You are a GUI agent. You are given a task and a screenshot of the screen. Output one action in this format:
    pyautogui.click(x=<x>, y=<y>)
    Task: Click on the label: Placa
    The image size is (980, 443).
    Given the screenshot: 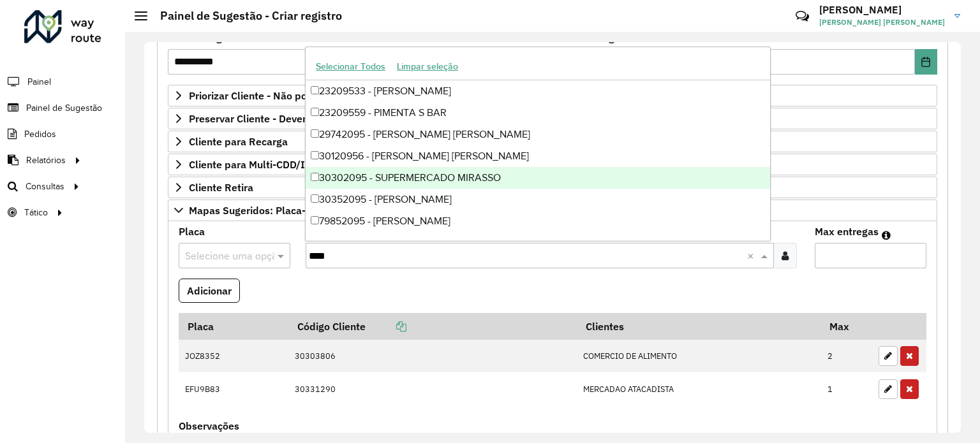 What is the action you would take?
    pyautogui.click(x=191, y=231)
    